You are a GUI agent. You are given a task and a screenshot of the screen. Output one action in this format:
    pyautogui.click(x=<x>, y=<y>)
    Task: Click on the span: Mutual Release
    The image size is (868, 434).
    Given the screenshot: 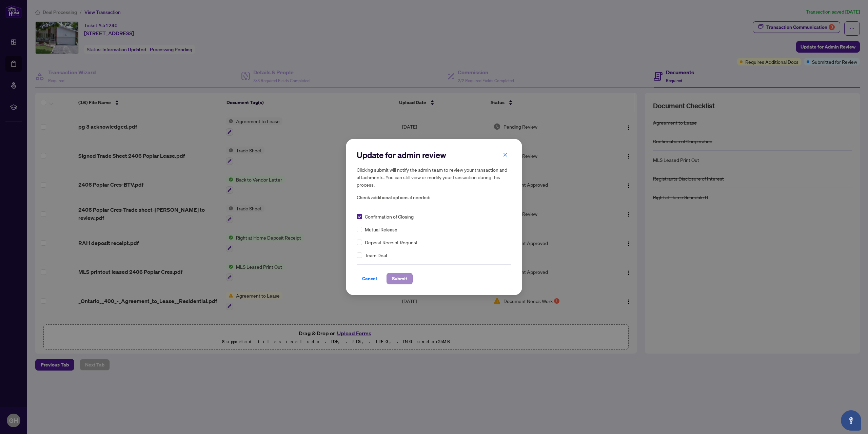 What is the action you would take?
    pyautogui.click(x=381, y=230)
    